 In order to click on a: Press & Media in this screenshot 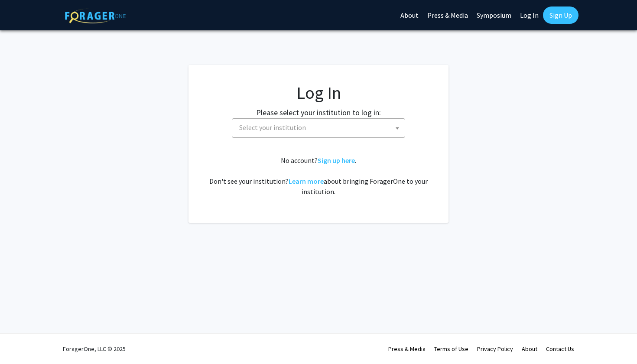, I will do `click(407, 349)`.